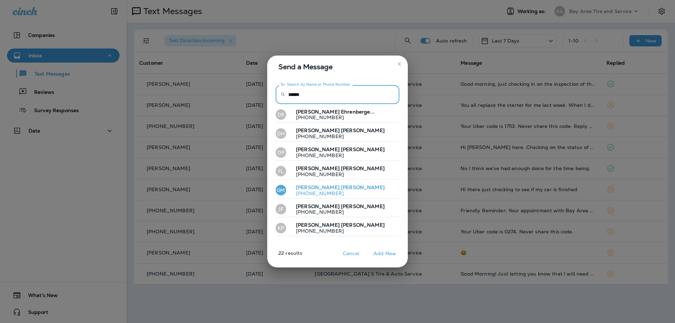  What do you see at coordinates (357, 112) in the screenshot?
I see `span: Ehrenberge...` at bounding box center [357, 112].